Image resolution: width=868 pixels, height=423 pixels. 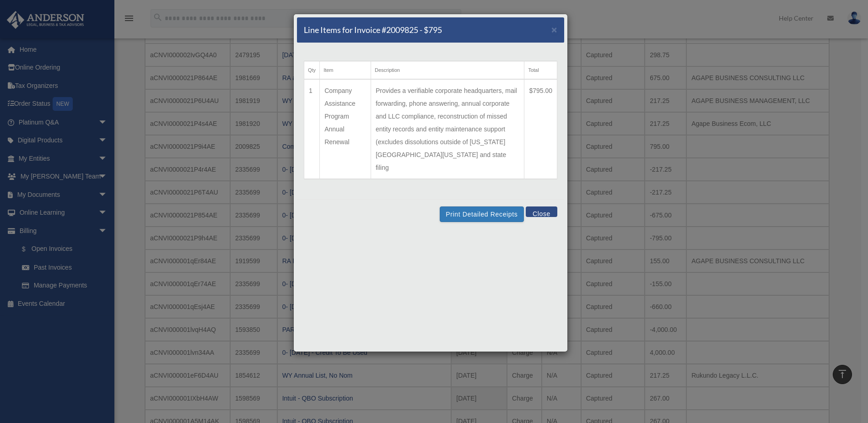 What do you see at coordinates (345, 71) in the screenshot?
I see `th: Item` at bounding box center [345, 71].